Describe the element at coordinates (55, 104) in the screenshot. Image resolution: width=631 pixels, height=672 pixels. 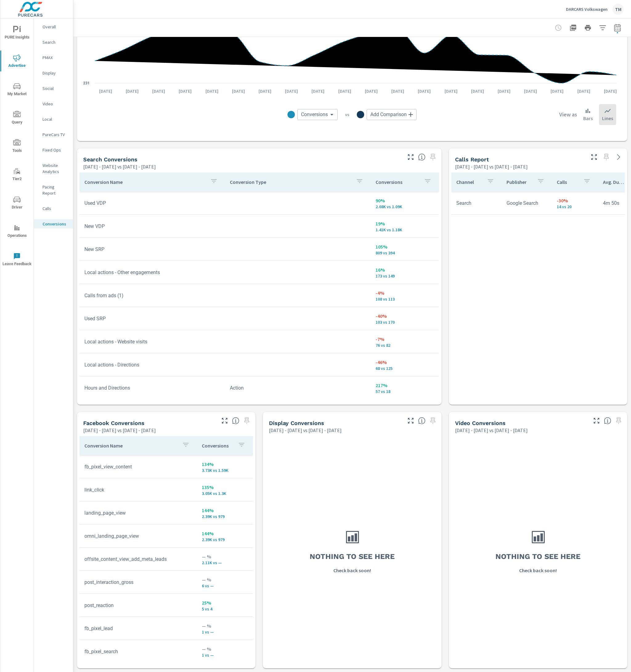
I see `p: Video` at that location.